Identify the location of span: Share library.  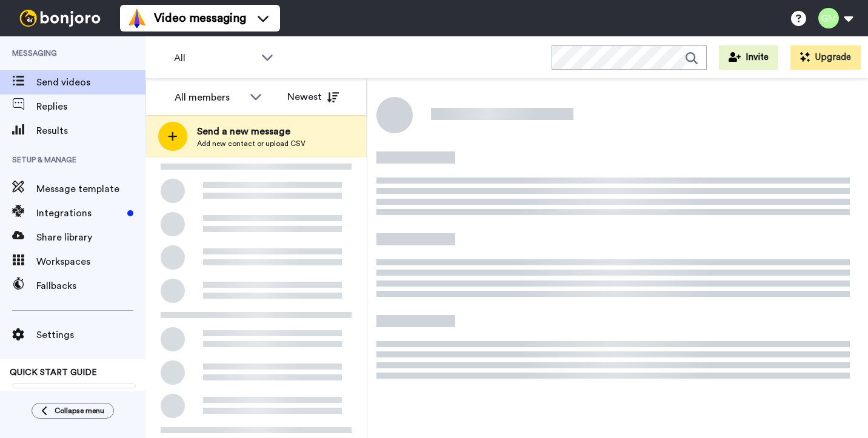
(91, 238).